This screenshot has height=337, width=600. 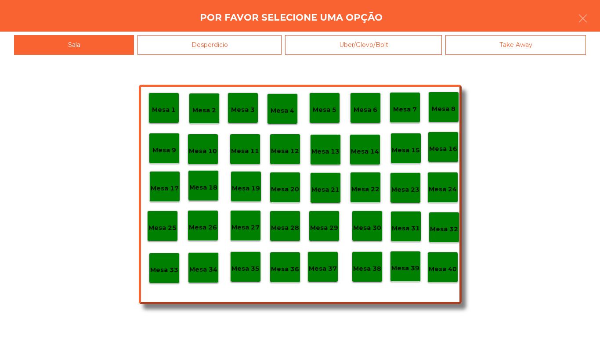 I want to click on p: Mesa 29, so click(x=324, y=228).